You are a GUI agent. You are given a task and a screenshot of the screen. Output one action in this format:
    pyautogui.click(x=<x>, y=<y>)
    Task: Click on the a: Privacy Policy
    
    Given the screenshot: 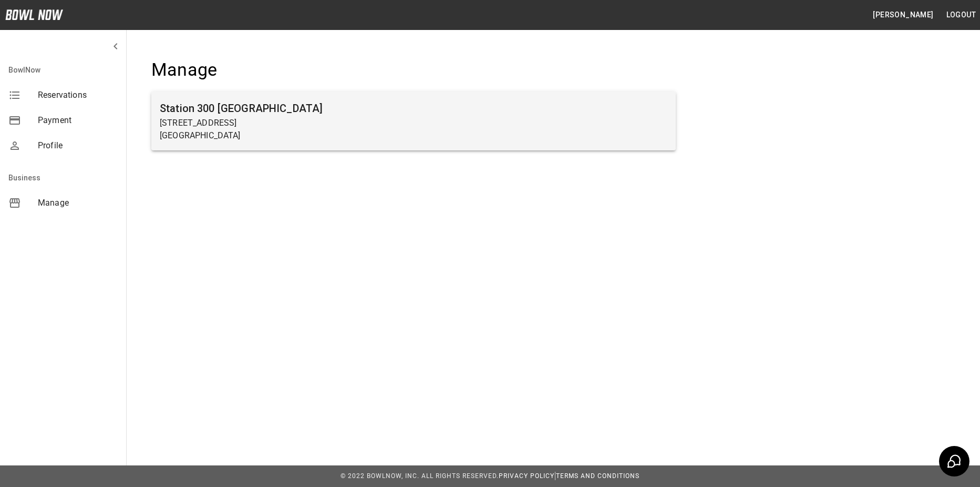 What is the action you would take?
    pyautogui.click(x=526, y=475)
    